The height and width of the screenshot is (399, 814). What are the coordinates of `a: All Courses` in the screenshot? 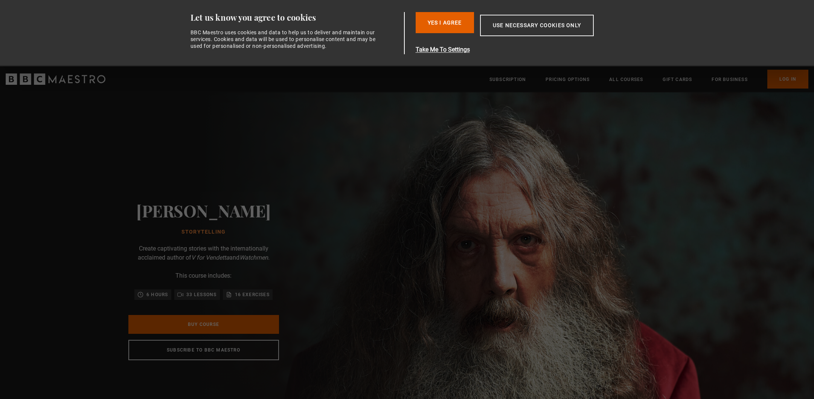 It's located at (626, 79).